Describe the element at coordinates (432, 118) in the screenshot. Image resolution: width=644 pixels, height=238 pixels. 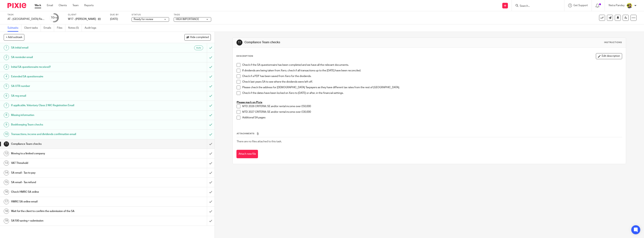
I see `p: Additional SA pages` at that location.